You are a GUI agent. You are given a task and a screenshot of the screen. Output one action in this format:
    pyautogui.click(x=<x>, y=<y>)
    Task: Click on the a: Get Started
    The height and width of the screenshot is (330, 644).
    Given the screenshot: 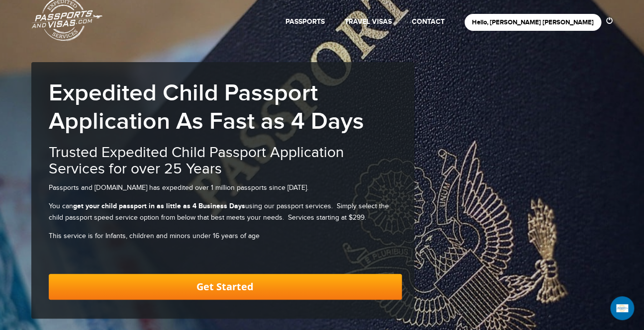 What is the action you would take?
    pyautogui.click(x=225, y=287)
    